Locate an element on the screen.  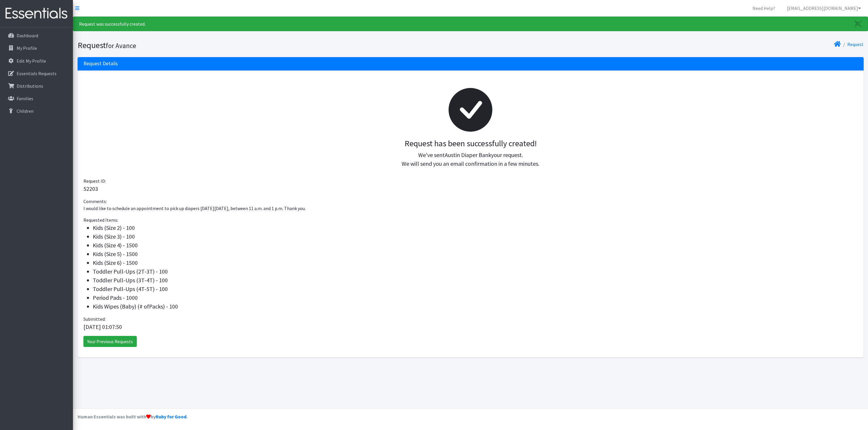
p: Children is located at coordinates (25, 111).